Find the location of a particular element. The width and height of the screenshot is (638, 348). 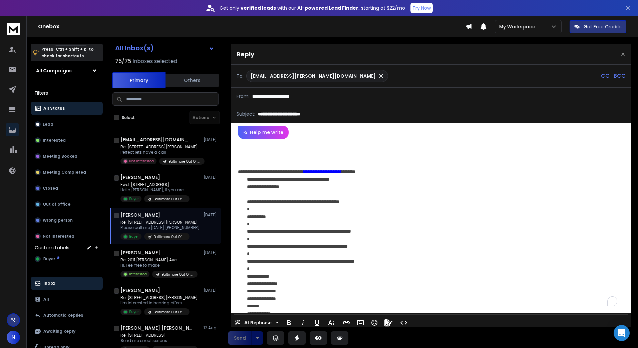

button: Underline (Ctrl+U) is located at coordinates (317, 323).